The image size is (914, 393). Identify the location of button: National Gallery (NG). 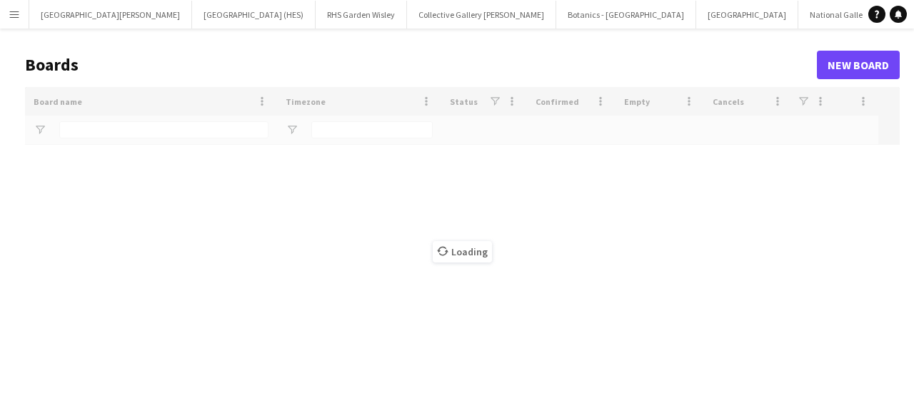
(849, 14).